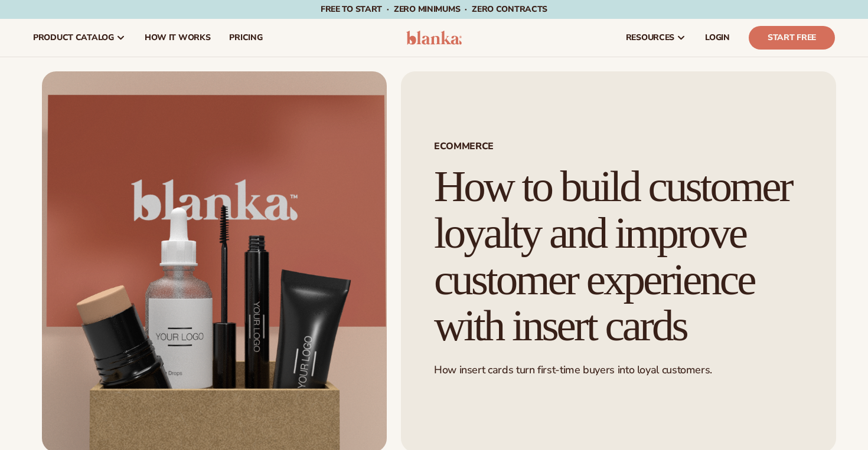  Describe the element at coordinates (74, 38) in the screenshot. I see `span: product catalog` at that location.